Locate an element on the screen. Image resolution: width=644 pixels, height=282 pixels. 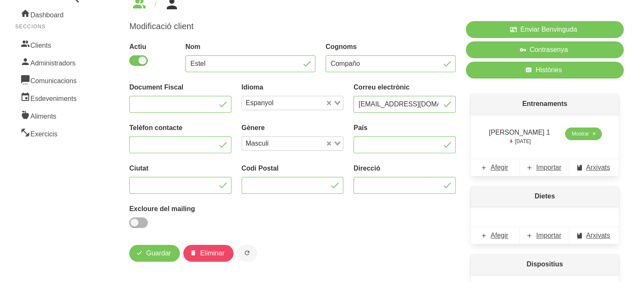
button: Guardar is located at coordinates (155, 254).